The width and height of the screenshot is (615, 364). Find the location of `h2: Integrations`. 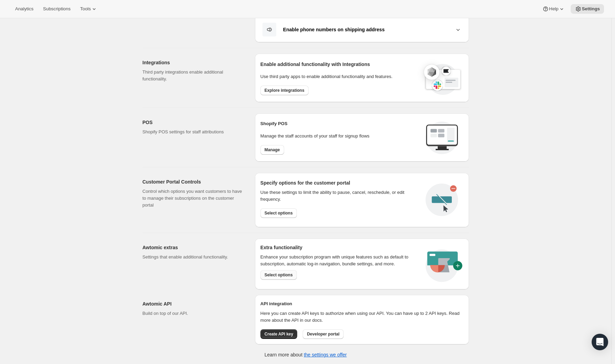

h2: Integrations is located at coordinates (193, 63).